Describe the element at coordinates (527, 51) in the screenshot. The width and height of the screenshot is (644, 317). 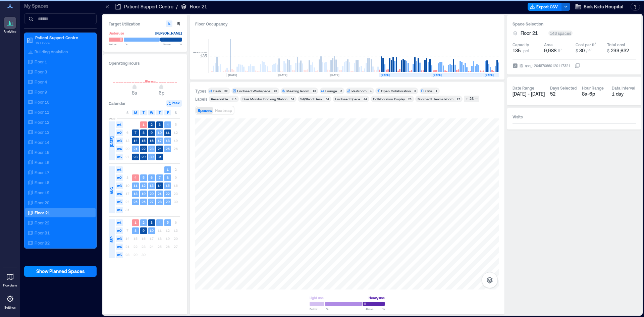
I see `button: 135 ppl` at that location.